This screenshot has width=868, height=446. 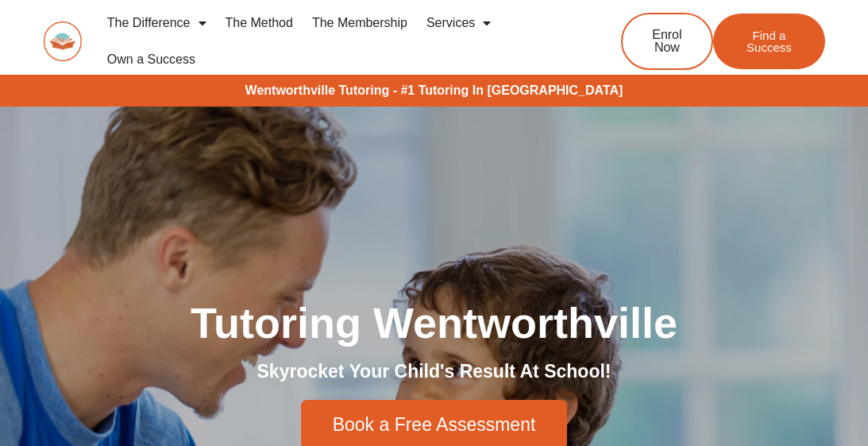 I want to click on h2: Skyrocket Your Child's Result At School!, so click(x=434, y=372).